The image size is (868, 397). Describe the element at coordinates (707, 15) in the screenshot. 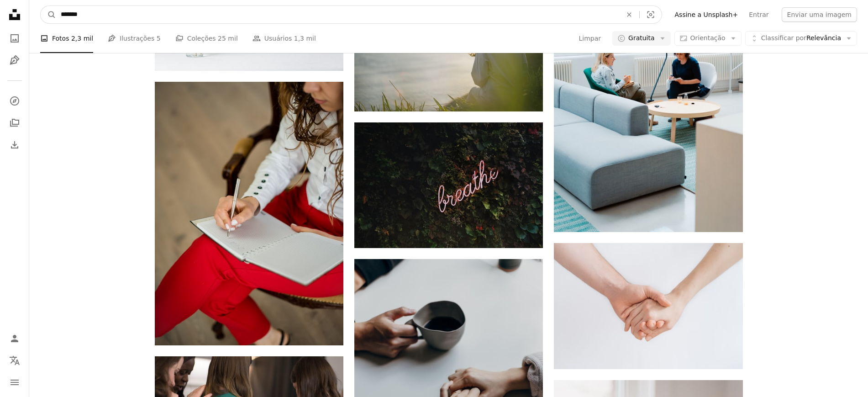

I see `a: Assine a Unsplash+` at that location.